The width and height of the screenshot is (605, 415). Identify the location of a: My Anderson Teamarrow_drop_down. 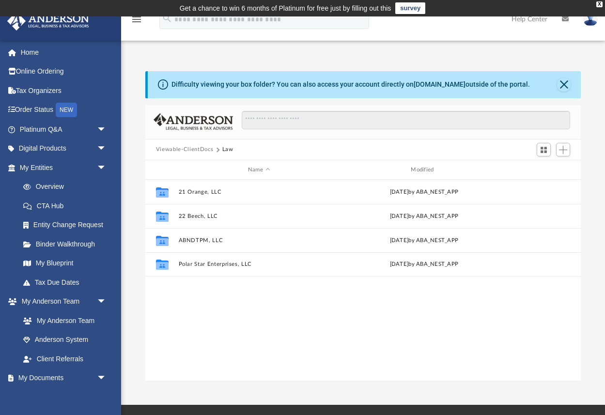
(62, 302).